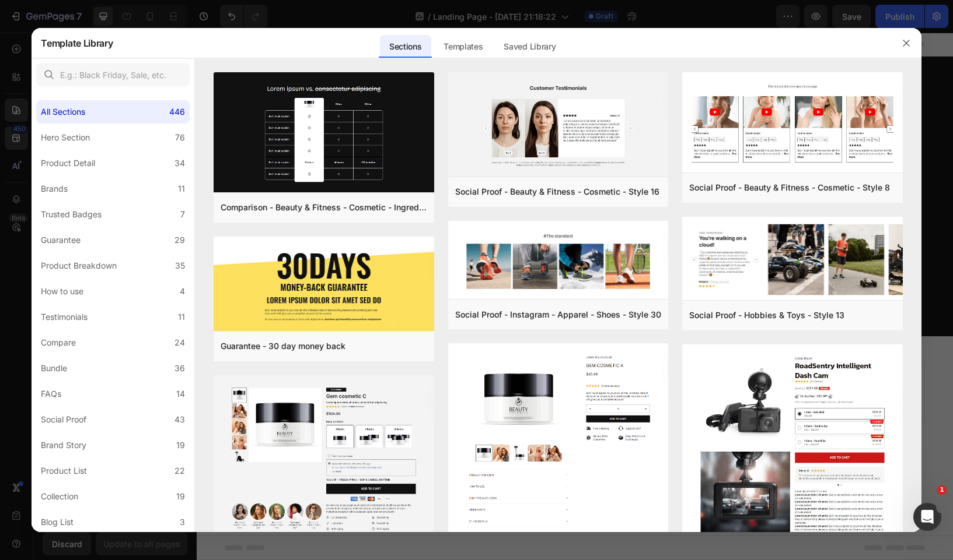  Describe the element at coordinates (59, 342) in the screenshot. I see `div: Compare` at that location.